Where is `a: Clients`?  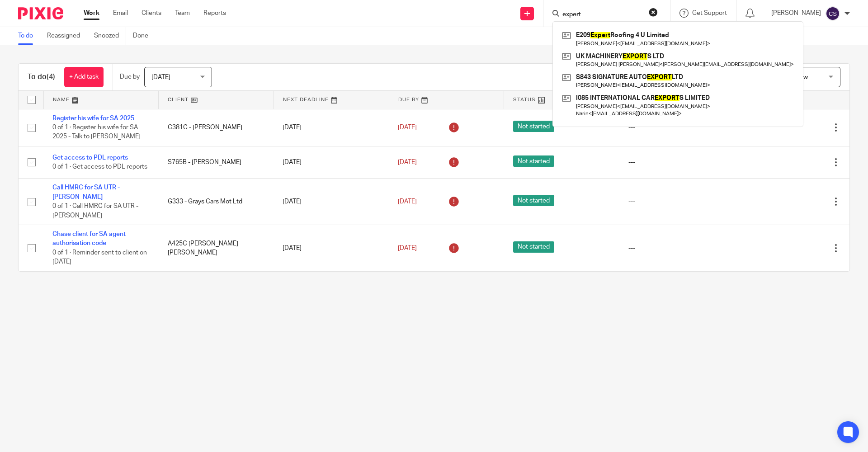 a: Clients is located at coordinates (152, 13).